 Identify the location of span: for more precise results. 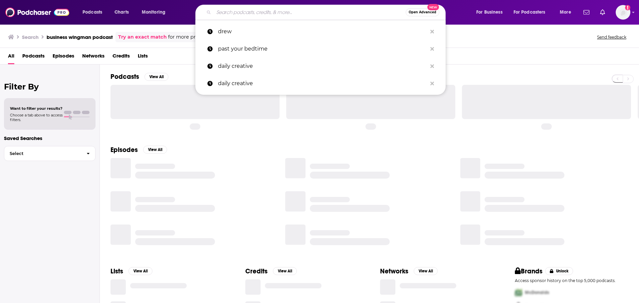
(197, 37).